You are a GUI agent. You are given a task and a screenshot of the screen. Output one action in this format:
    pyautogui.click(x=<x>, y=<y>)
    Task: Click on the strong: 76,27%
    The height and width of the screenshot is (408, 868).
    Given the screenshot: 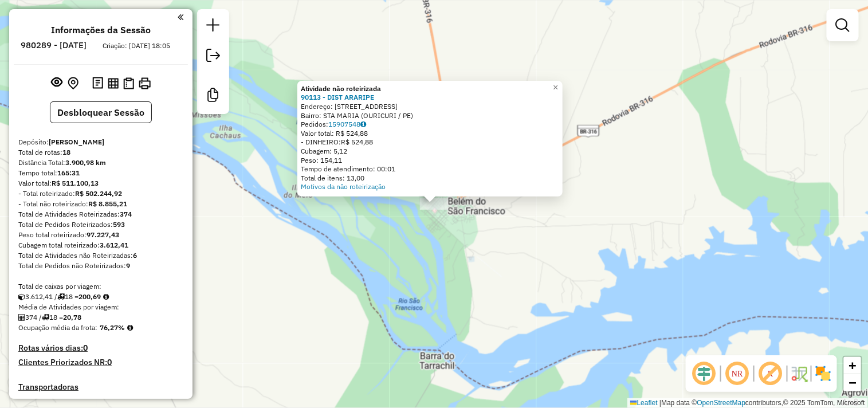 What is the action you would take?
    pyautogui.click(x=112, y=328)
    